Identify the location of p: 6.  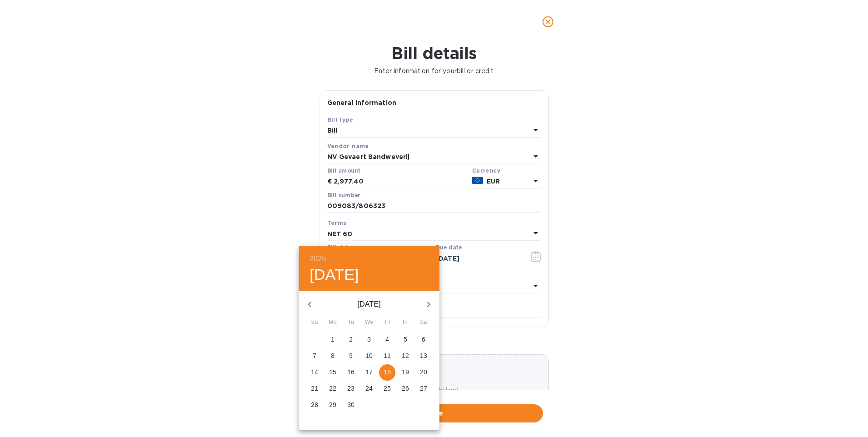
(423, 339).